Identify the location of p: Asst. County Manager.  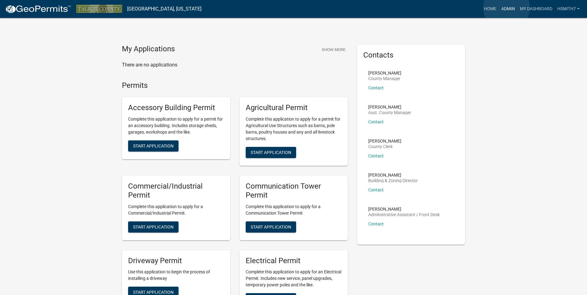
(390, 113).